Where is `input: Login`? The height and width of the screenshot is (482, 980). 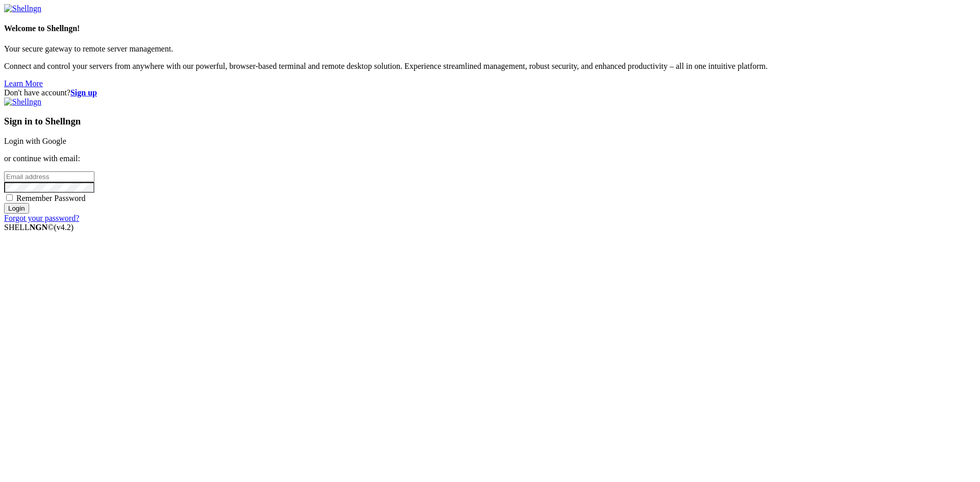
input: Login is located at coordinates (17, 208).